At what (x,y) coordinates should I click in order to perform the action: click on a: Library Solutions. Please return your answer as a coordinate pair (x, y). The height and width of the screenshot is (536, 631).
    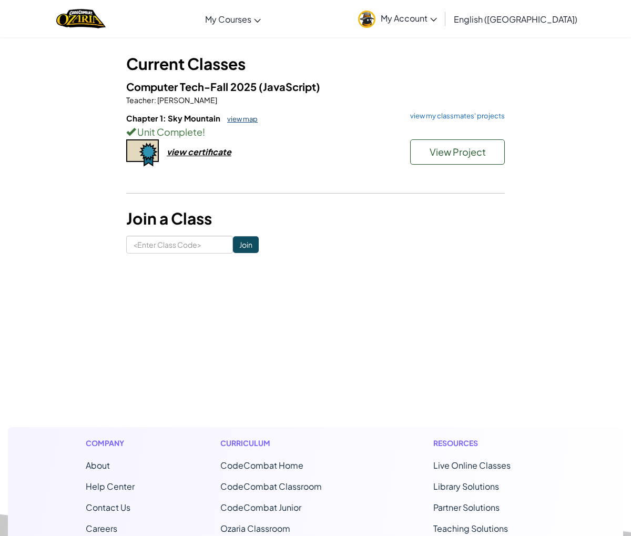
    Looking at the image, I should click on (466, 486).